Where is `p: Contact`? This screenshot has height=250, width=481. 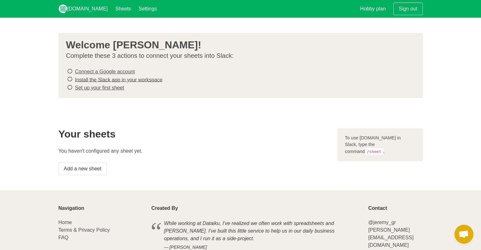
p: Contact is located at coordinates (396, 209).